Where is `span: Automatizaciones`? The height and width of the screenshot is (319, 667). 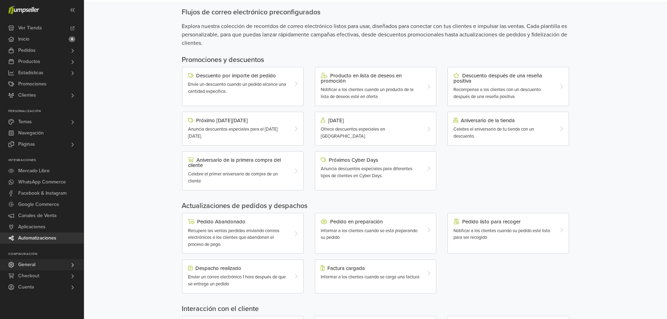 span: Automatizaciones is located at coordinates (37, 238).